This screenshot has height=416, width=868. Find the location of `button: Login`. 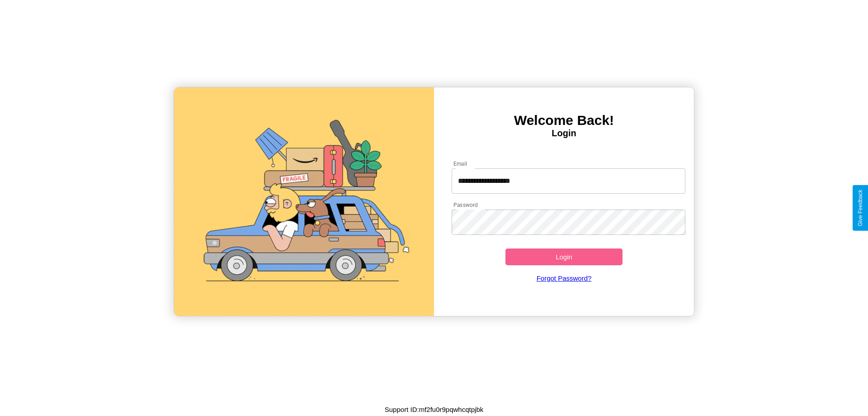

button: Login is located at coordinates (564, 257).